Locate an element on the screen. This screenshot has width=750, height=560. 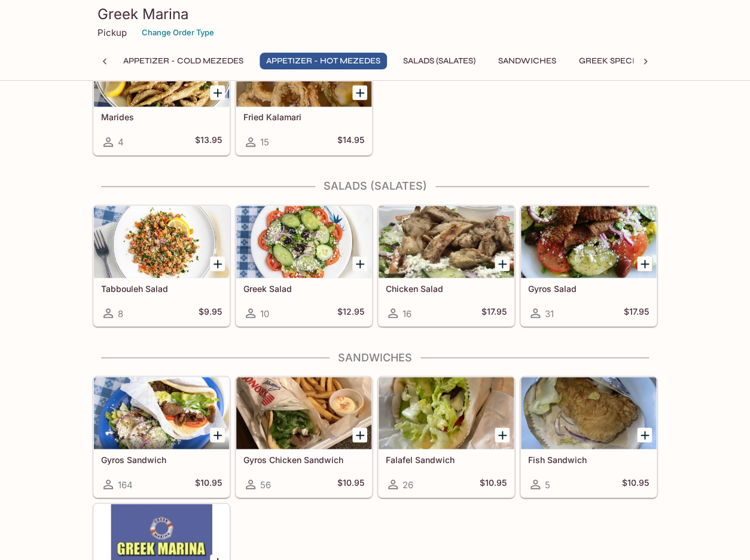
a: Gyros Sandwich164$10.95 is located at coordinates (161, 437).